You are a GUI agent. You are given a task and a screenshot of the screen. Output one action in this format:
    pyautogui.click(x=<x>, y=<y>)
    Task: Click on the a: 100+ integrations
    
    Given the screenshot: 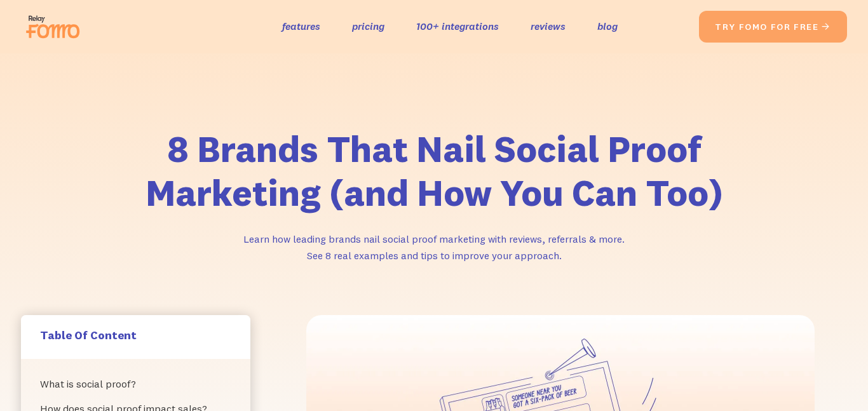 What is the action you would take?
    pyautogui.click(x=458, y=26)
    